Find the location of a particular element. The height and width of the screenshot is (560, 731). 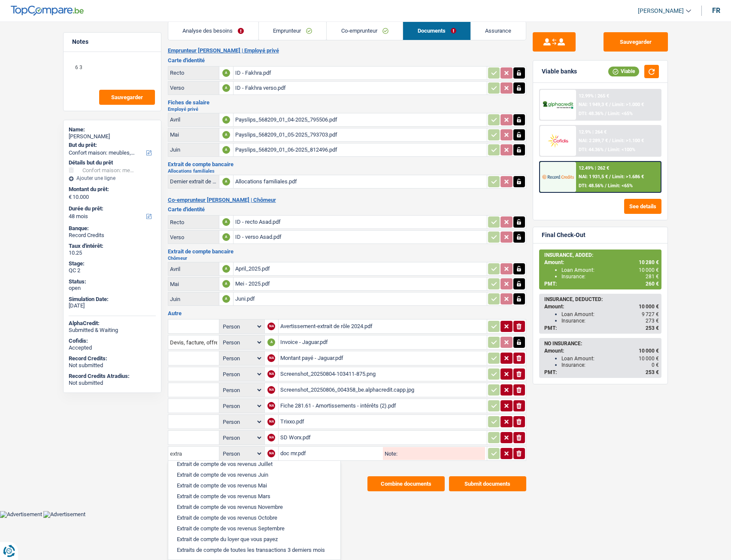

span: 260 € is located at coordinates (652, 284).